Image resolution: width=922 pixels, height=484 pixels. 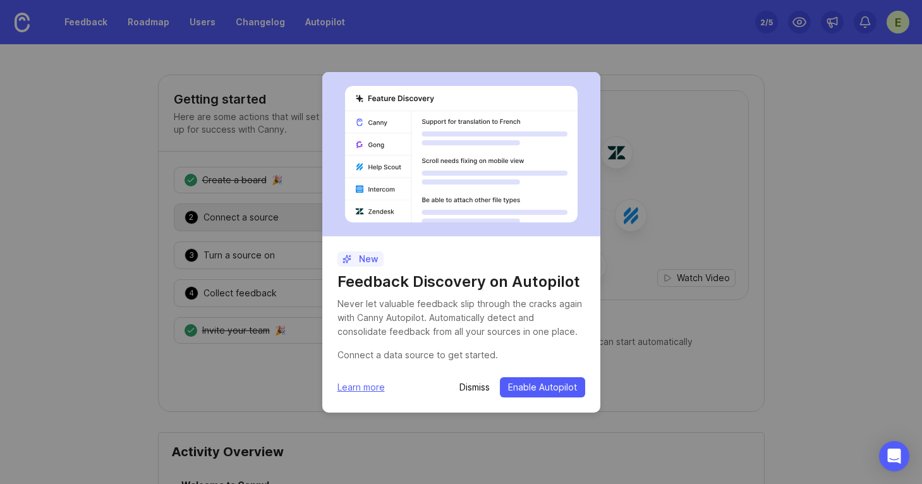 What do you see at coordinates (461, 154) in the screenshot?
I see `img: autopilot-456452bdd303029aca878276f8eef889.svg` at bounding box center [461, 154].